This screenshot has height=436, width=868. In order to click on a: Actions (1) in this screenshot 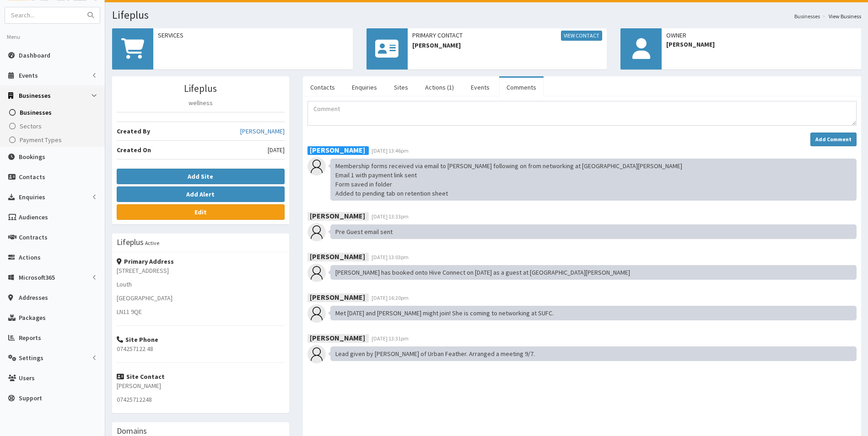, I will do `click(439, 87)`.